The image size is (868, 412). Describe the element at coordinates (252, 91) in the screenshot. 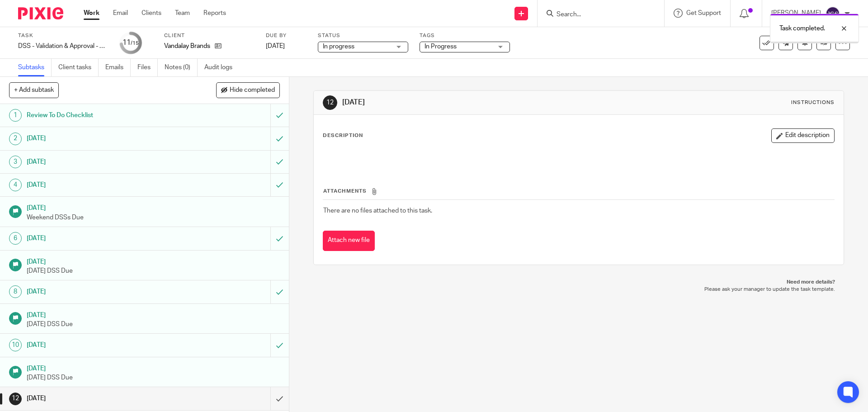

I see `span: Hide completed` at that location.